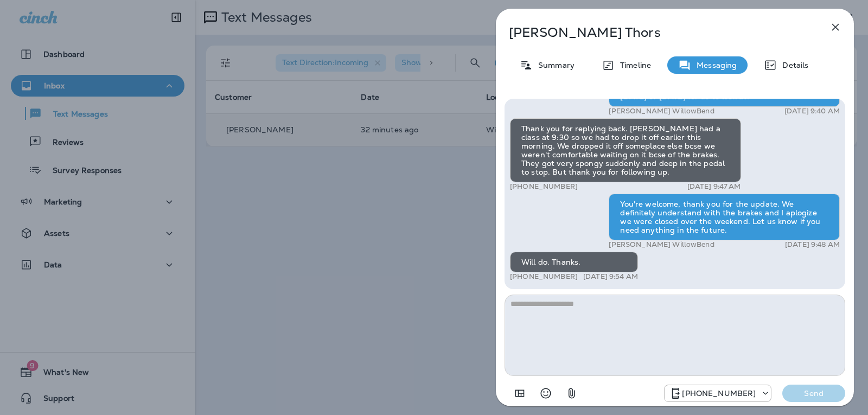 The width and height of the screenshot is (868, 415). I want to click on p: Messaging, so click(714, 65).